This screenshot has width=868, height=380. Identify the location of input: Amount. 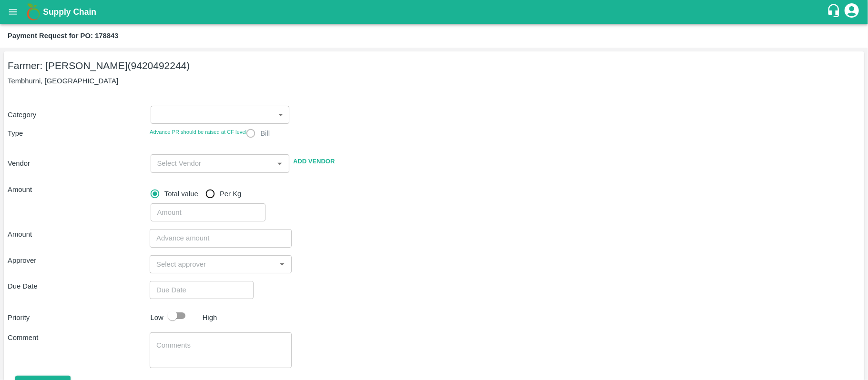
(208, 212).